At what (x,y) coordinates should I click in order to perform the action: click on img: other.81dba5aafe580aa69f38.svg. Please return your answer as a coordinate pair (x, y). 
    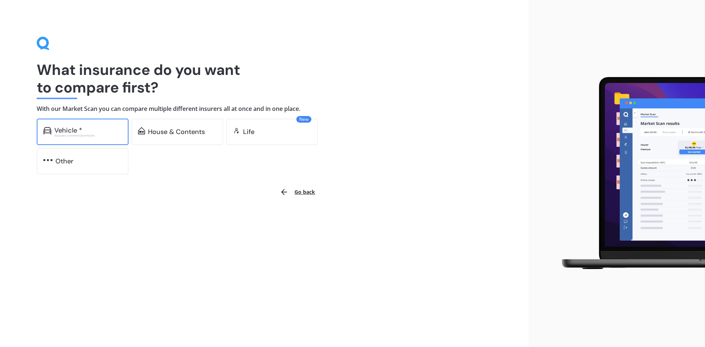
    Looking at the image, I should click on (48, 160).